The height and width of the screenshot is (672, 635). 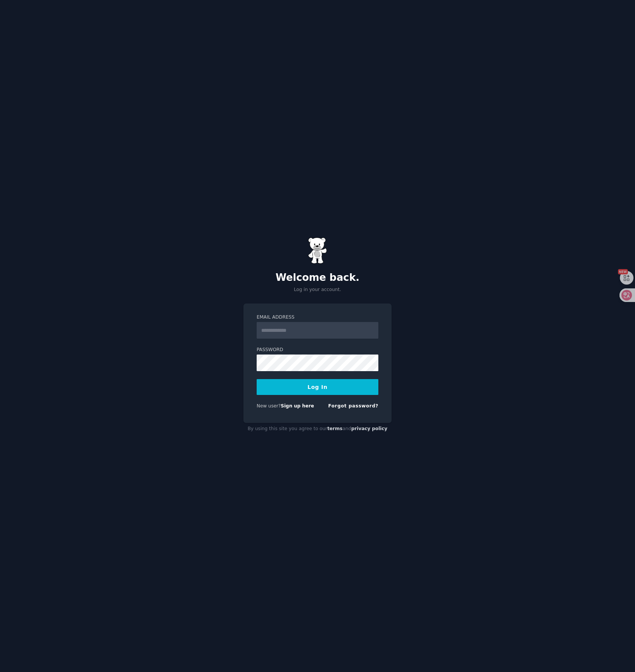 I want to click on label: Email Address, so click(x=318, y=317).